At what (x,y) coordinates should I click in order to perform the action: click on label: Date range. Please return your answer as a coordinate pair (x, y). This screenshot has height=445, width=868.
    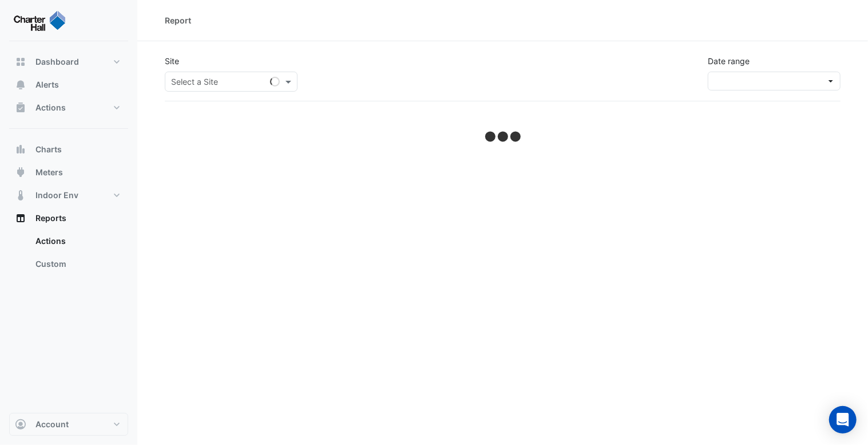
    Looking at the image, I should click on (728, 61).